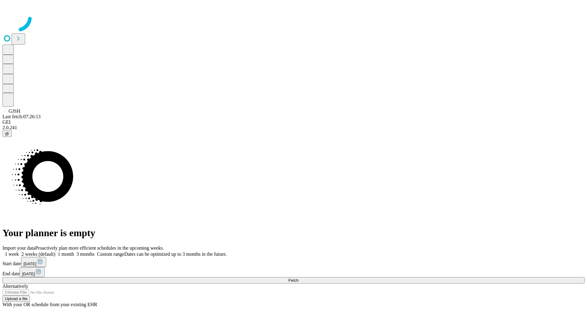  What do you see at coordinates (100, 248) in the screenshot?
I see `span: Proactively plan more efficient schedules in the upcoming weeks.` at bounding box center [100, 248].